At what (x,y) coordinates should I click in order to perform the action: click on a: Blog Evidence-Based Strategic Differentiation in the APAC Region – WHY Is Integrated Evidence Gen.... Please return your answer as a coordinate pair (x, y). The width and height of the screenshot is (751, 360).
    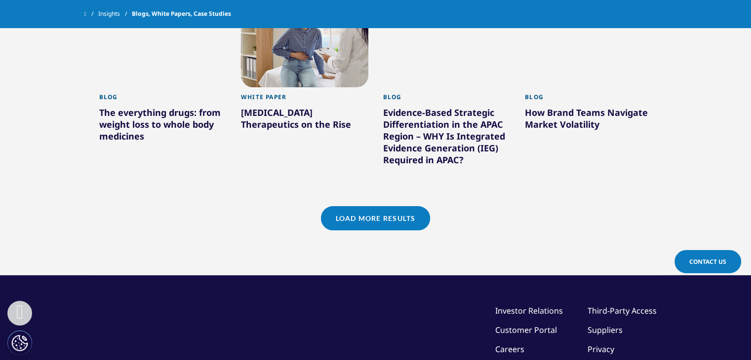
    Looking at the image, I should click on (447, 139).